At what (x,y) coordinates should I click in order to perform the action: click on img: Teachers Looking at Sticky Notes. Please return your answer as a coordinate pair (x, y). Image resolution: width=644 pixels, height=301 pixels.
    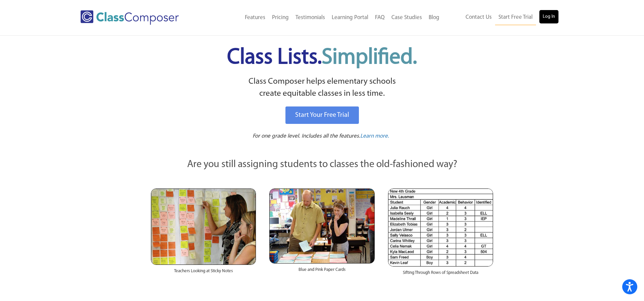
    Looking at the image, I should click on (203, 227).